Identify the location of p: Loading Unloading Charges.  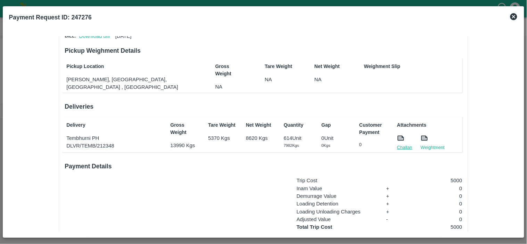
(338, 212).